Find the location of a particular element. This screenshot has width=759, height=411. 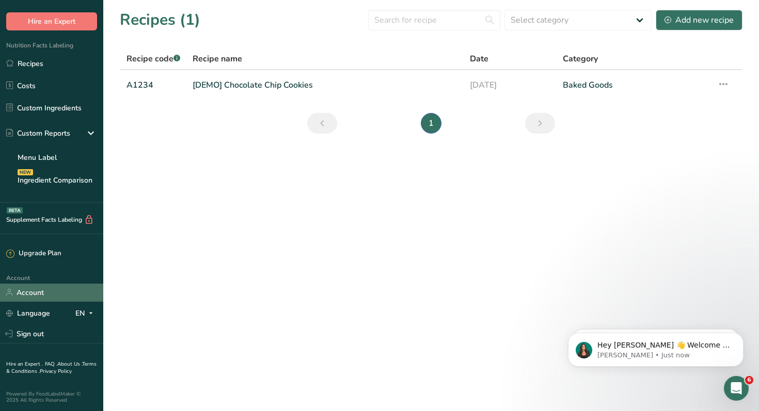

a: FAQ . is located at coordinates (51, 364).